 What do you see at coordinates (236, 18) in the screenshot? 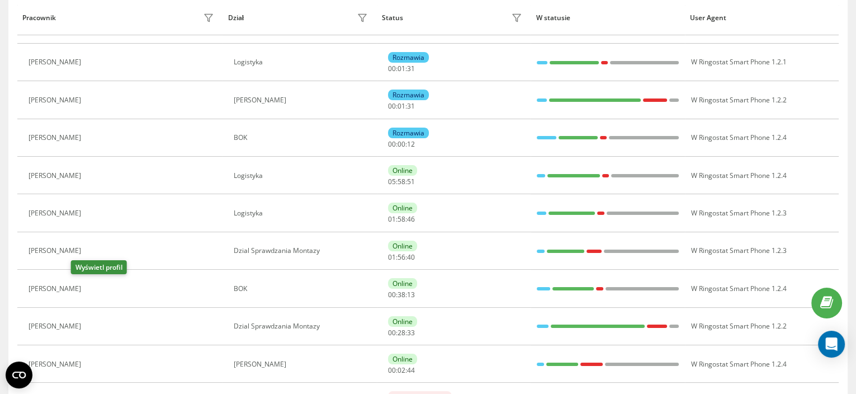
I see `div: Dział` at bounding box center [236, 18].